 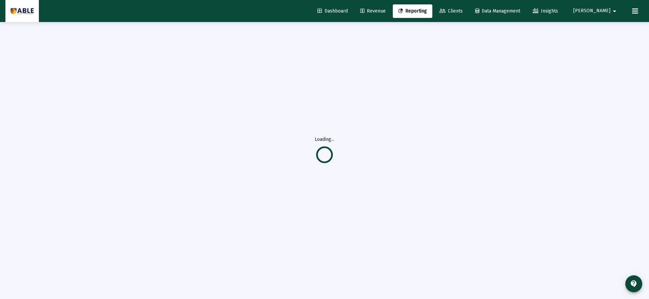 I want to click on a: Clients, so click(x=451, y=11).